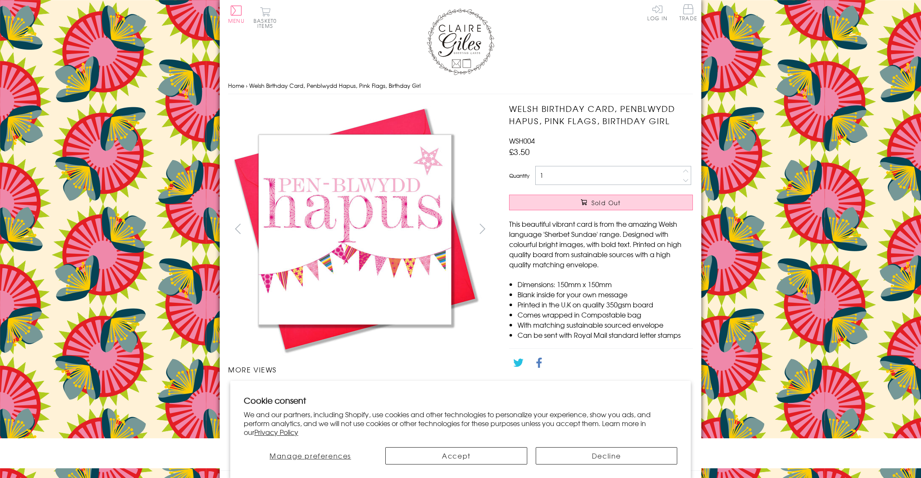 Image resolution: width=921 pixels, height=478 pixels. What do you see at coordinates (605, 335) in the screenshot?
I see `li: Can be sent with Royal Mail standard letter stamps` at bounding box center [605, 335].